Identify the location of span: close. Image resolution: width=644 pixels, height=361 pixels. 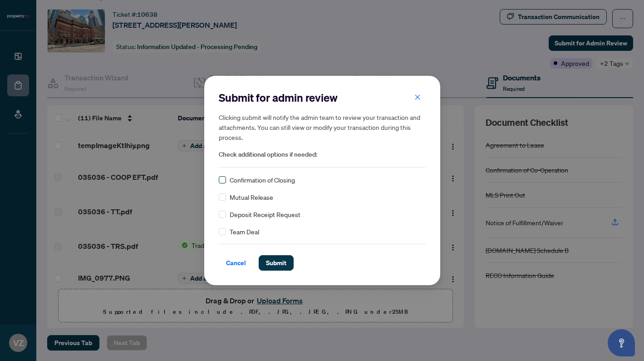
(417, 97).